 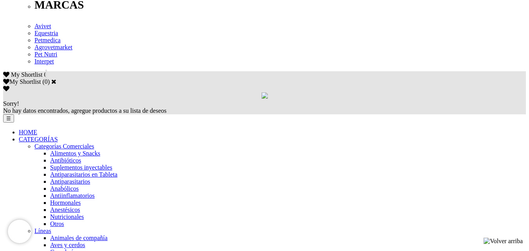 I want to click on a: Agrovetmarket, so click(x=53, y=47).